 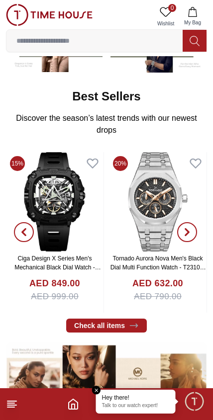 What do you see at coordinates (106, 325) in the screenshot?
I see `a: Check all items` at bounding box center [106, 325].